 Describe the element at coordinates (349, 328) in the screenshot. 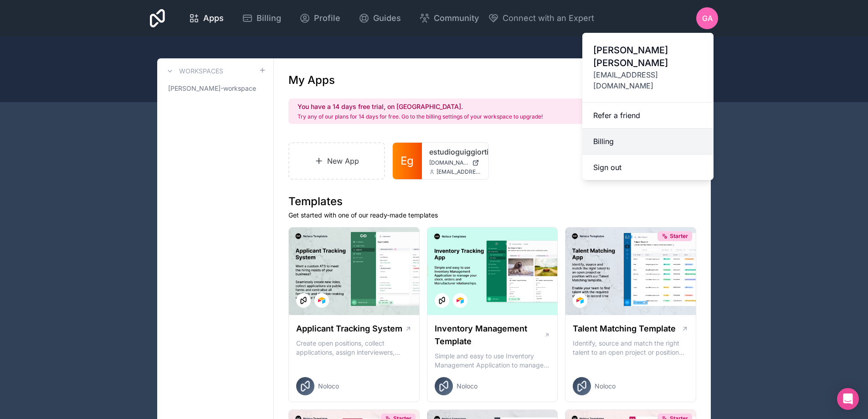

I see `h1: Applicant Tracking System` at that location.